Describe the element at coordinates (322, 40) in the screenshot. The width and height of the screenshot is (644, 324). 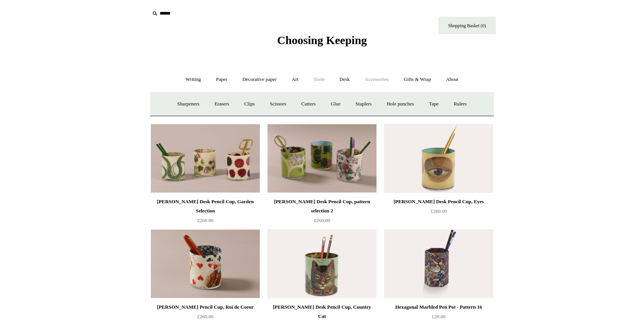
I see `span: Choosing Keeping` at that location.